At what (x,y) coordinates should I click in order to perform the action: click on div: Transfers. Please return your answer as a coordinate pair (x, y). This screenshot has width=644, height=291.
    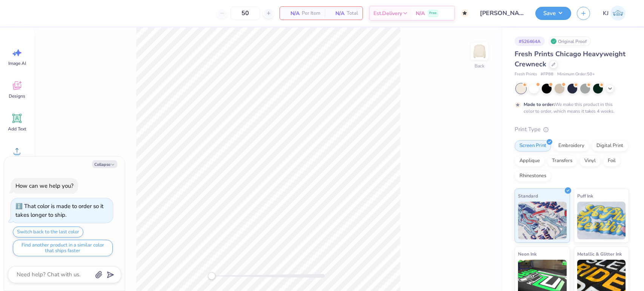
    Looking at the image, I should click on (562, 161).